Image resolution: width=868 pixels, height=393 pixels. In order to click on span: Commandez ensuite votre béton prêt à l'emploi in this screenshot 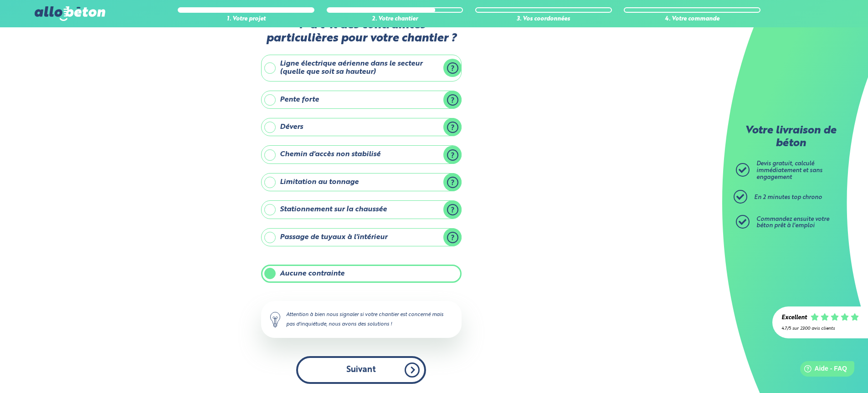, I will do `click(792, 223)`.